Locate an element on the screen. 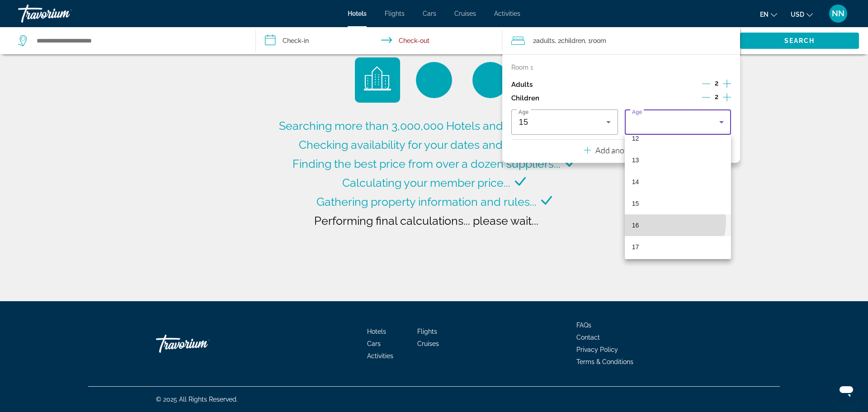 This screenshot has width=868, height=412. span: 17 is located at coordinates (635, 247).